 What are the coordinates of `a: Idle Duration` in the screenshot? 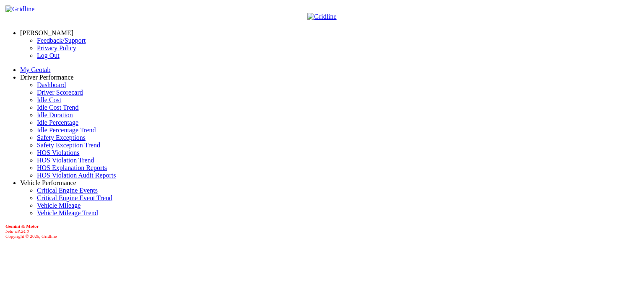 It's located at (55, 114).